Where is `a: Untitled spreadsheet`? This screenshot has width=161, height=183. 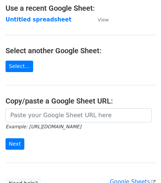 a: Untitled spreadsheet is located at coordinates (38, 20).